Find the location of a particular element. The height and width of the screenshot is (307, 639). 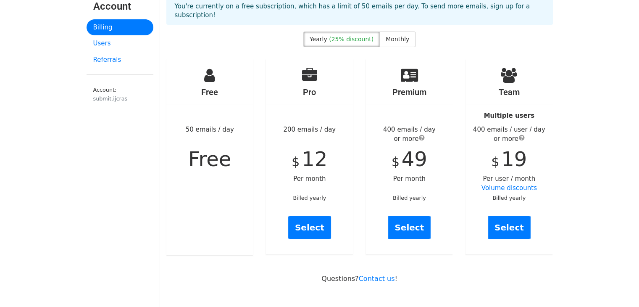

a: Users is located at coordinates (120, 43).